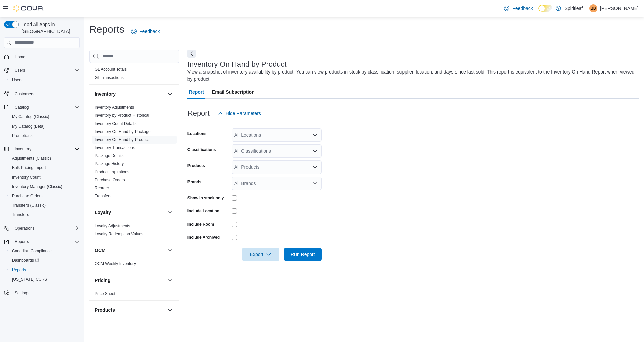  Describe the element at coordinates (115, 148) in the screenshot. I see `a: Inventory Transactions` at that location.